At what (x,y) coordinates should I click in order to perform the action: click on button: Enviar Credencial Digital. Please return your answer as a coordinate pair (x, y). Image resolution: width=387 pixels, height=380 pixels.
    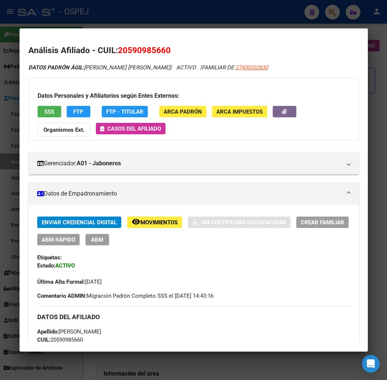
    Looking at the image, I should click on (79, 222).